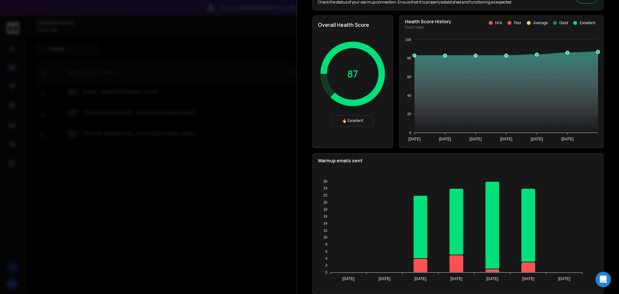  Describe the element at coordinates (325, 209) in the screenshot. I see `tspan: 18` at that location.